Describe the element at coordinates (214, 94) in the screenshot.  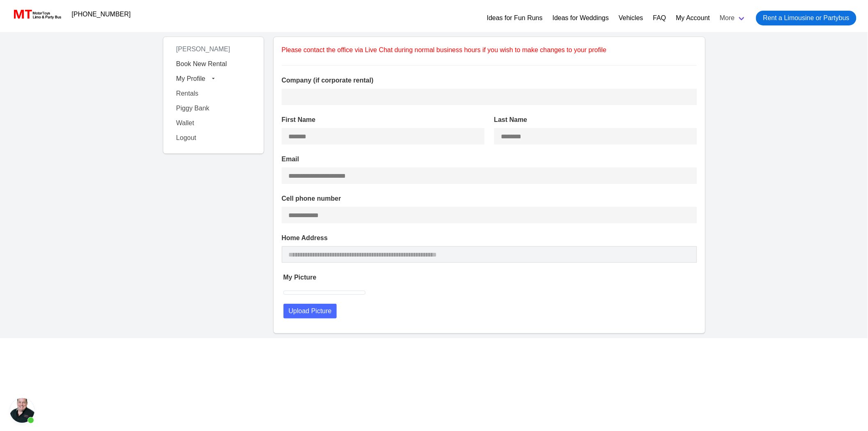
I see `a: Rentals` at that location.